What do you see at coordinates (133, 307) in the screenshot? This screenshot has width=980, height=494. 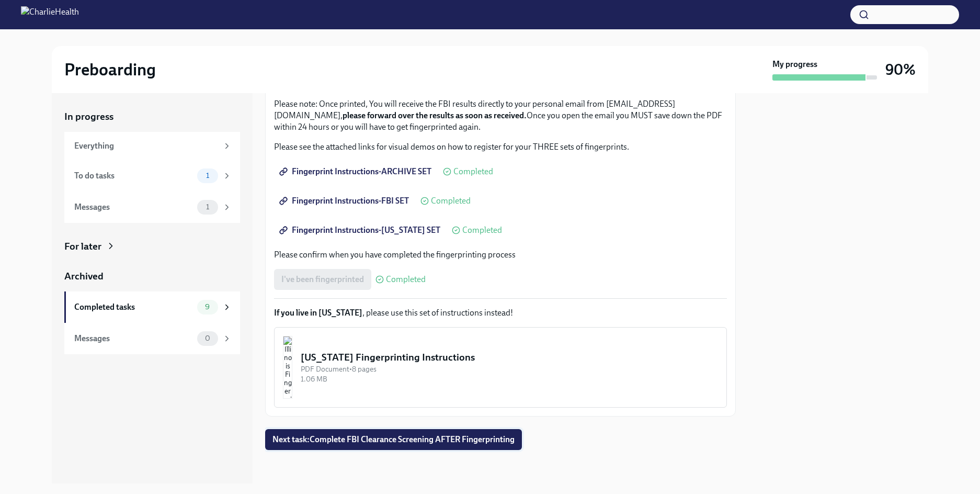 I see `div: Completed tasks` at bounding box center [133, 307].